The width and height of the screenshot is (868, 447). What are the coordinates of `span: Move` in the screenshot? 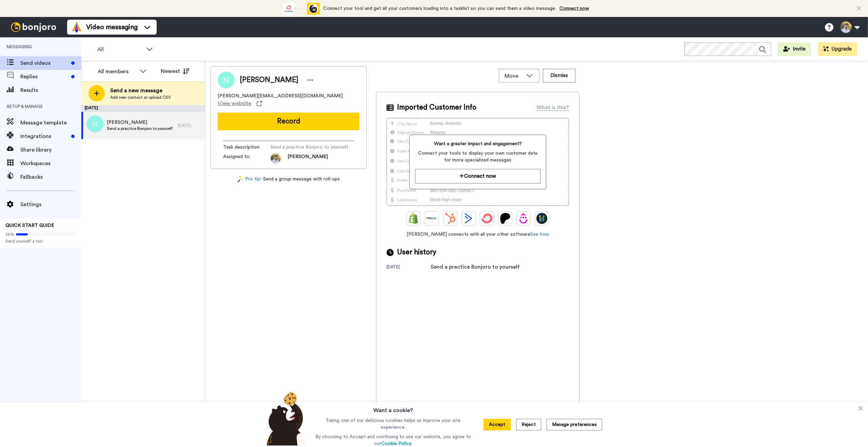 It's located at (514, 76).